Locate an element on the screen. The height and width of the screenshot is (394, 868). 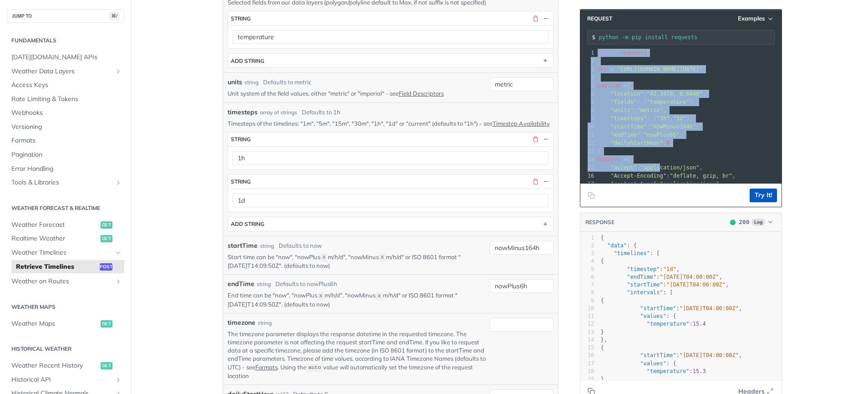
label: endTime is located at coordinates (241, 283).